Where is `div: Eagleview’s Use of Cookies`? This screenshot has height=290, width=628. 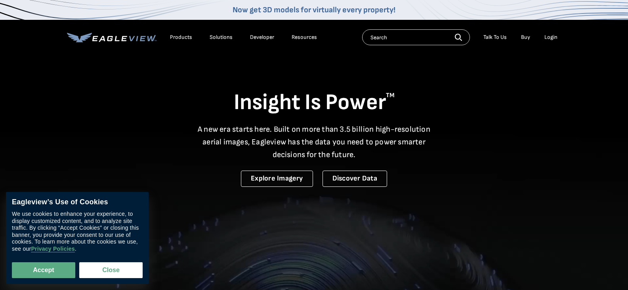
div: Eagleview’s Use of Cookies is located at coordinates (77, 202).